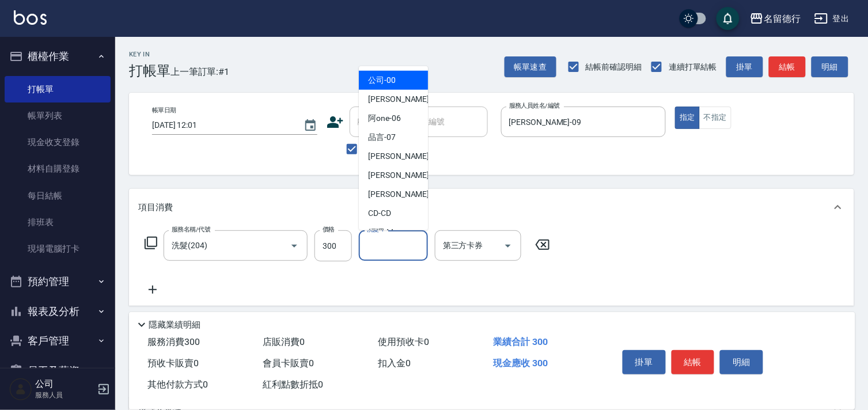 This screenshot has height=410, width=868. Describe the element at coordinates (531, 67) in the screenshot. I see `button: 帳單速查` at that location.